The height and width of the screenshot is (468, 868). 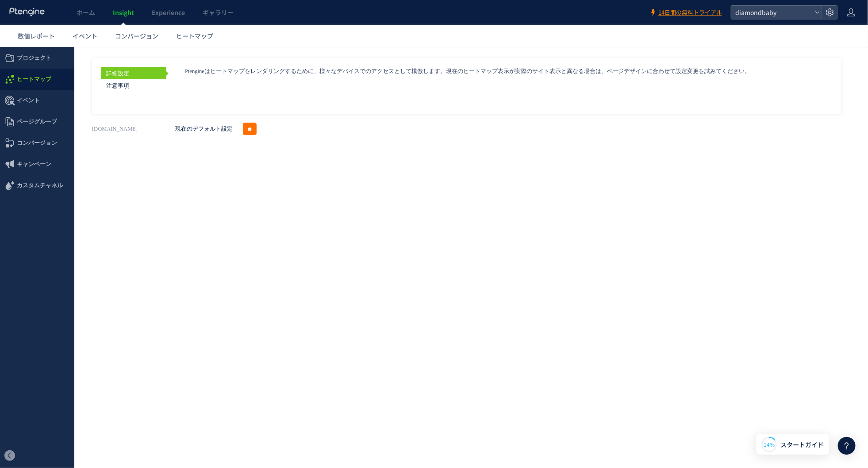 I want to click on span: ホーム, so click(x=86, y=13).